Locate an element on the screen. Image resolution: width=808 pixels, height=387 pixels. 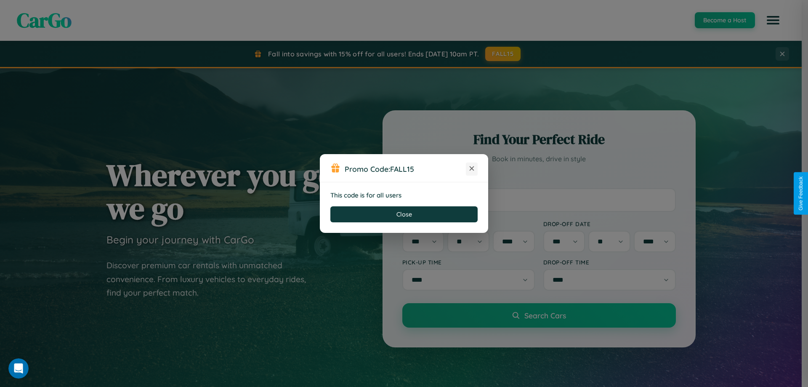
b: FALL15 is located at coordinates (402, 169).